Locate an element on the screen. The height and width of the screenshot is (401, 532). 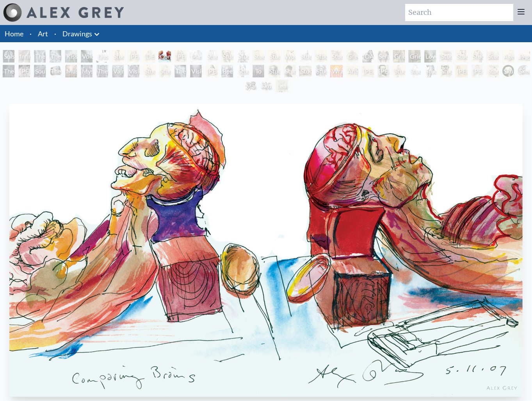
div: Skull Fetus is located at coordinates (508, 71).